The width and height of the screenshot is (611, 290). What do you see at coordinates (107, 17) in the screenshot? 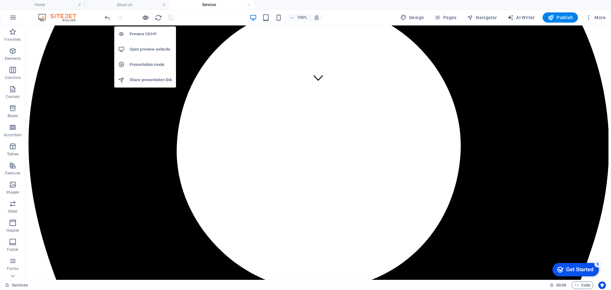
I see `button: undo` at bounding box center [107, 17].